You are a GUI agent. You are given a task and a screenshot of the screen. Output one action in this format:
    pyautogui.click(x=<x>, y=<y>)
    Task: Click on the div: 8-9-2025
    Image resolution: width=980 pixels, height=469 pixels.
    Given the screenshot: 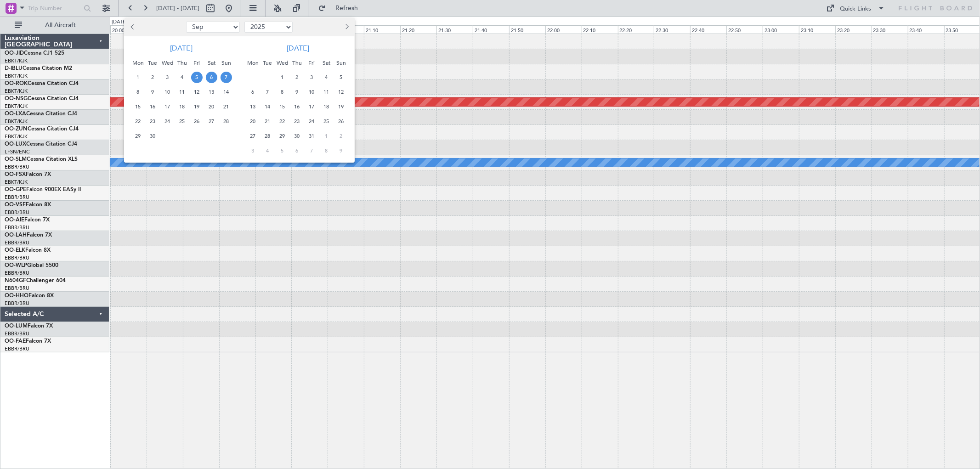 What is the action you would take?
    pyautogui.click(x=138, y=93)
    